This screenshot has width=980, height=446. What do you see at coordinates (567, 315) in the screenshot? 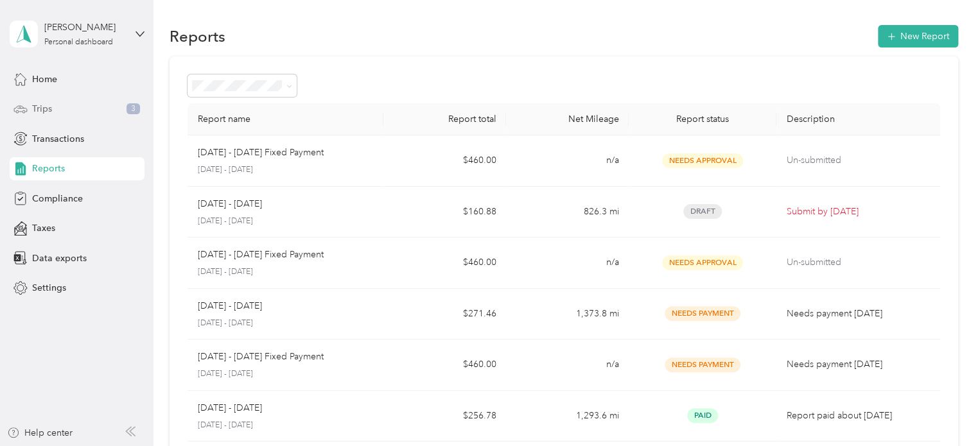
I see `td: 1,373.8 mi` at bounding box center [567, 315].